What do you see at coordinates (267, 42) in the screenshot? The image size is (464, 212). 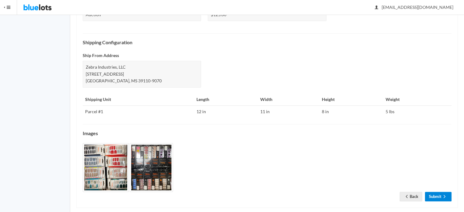 I see `h4: Shipping Configuration` at bounding box center [267, 42].